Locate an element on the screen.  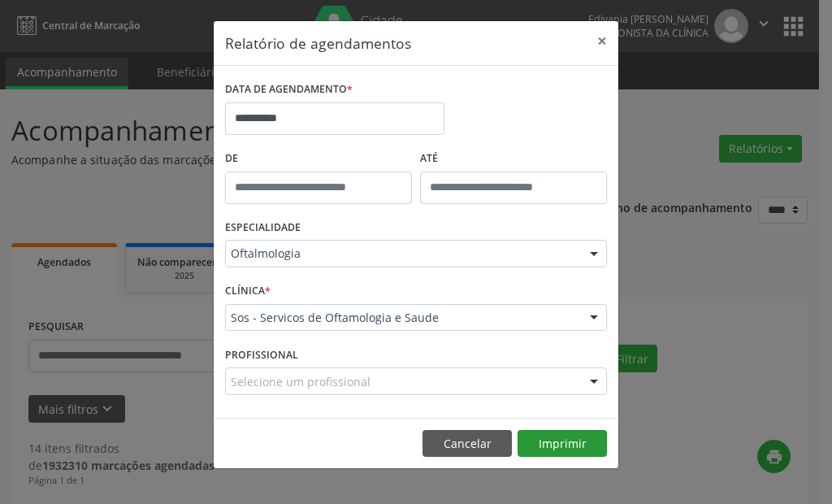
button: Imprimir is located at coordinates (563, 444).